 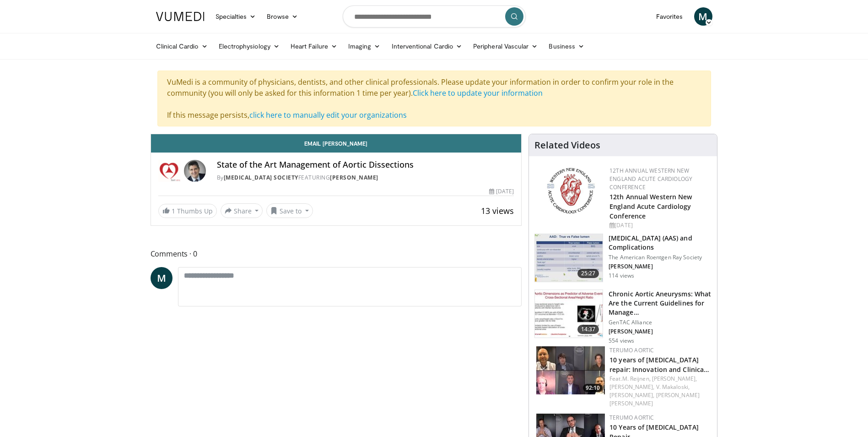 I want to click on a: 1 Thumbs Up, so click(x=188, y=211).